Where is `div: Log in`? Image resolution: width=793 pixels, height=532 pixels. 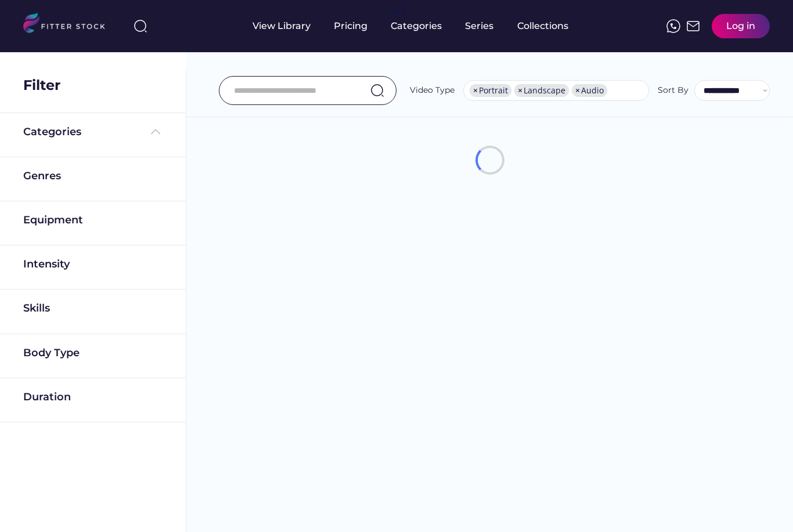 div: Log in is located at coordinates (741, 26).